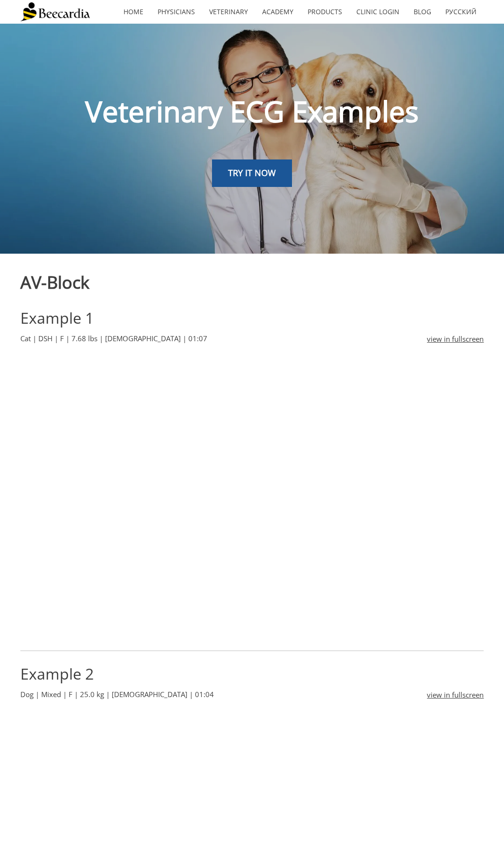 The width and height of the screenshot is (504, 867). Describe the element at coordinates (278, 11) in the screenshot. I see `a: Academy` at that location.